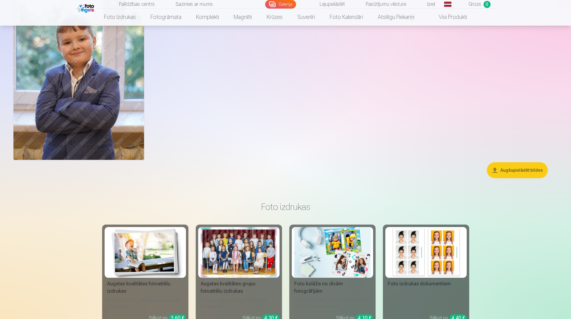 This screenshot has height=319, width=571. I want to click on div: Foto kolāža no divām fotogrāfijām, so click(333, 288).